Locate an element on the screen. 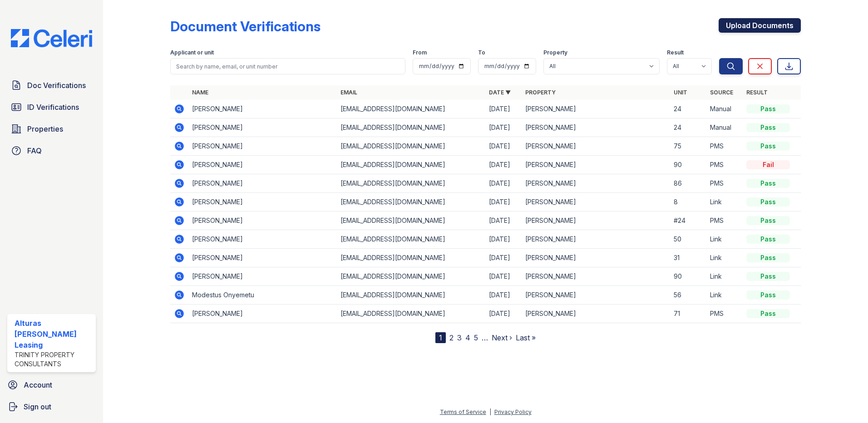  img: CE_Logo_Blue-a8612792a0a2168367f1c8372b55b34899dd931a85d93a1a3d3e32e68fde9ad4.png is located at coordinates (51, 38).